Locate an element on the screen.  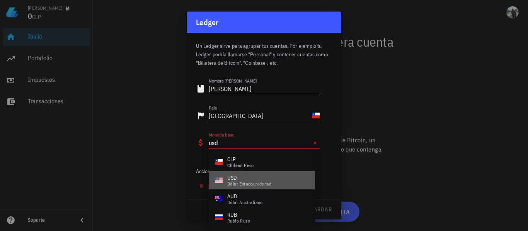
div: USD is located at coordinates (249, 178).